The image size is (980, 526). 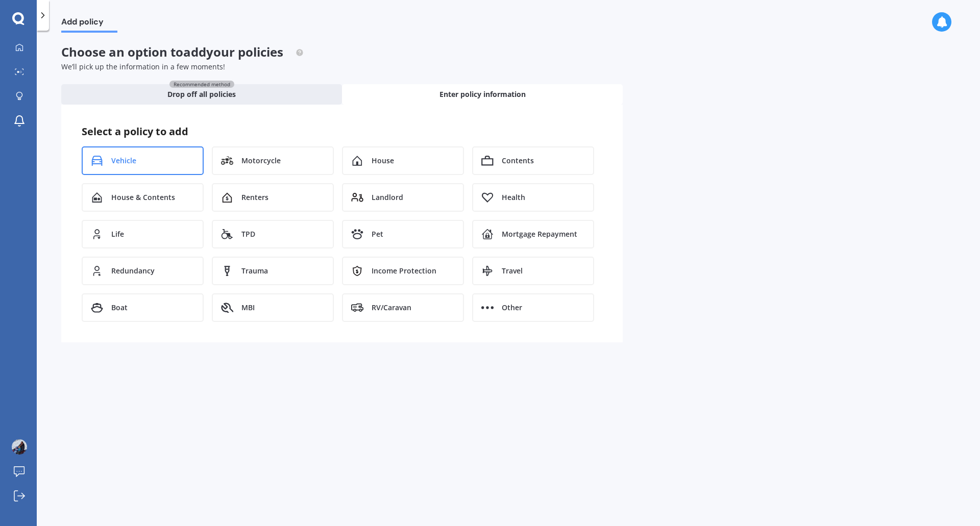 I want to click on span: Choose an option, so click(x=182, y=52).